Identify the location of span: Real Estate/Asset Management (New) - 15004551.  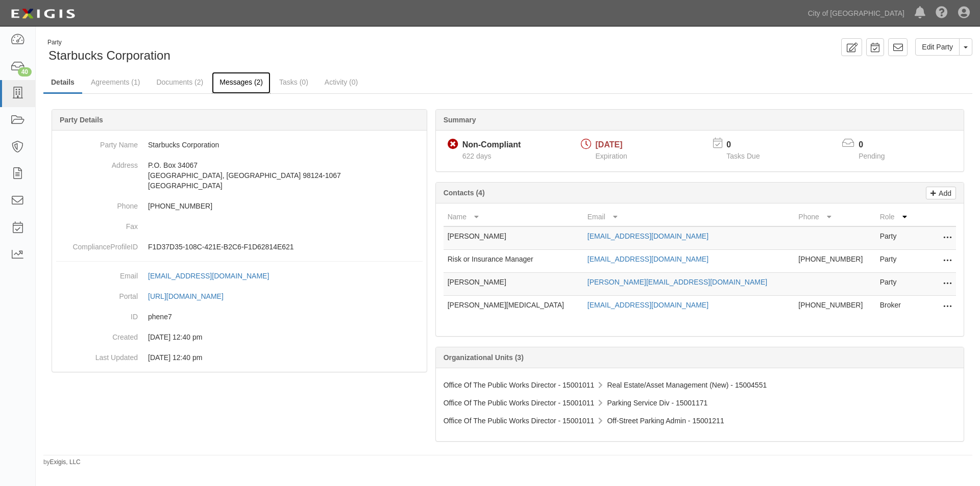
(686, 385).